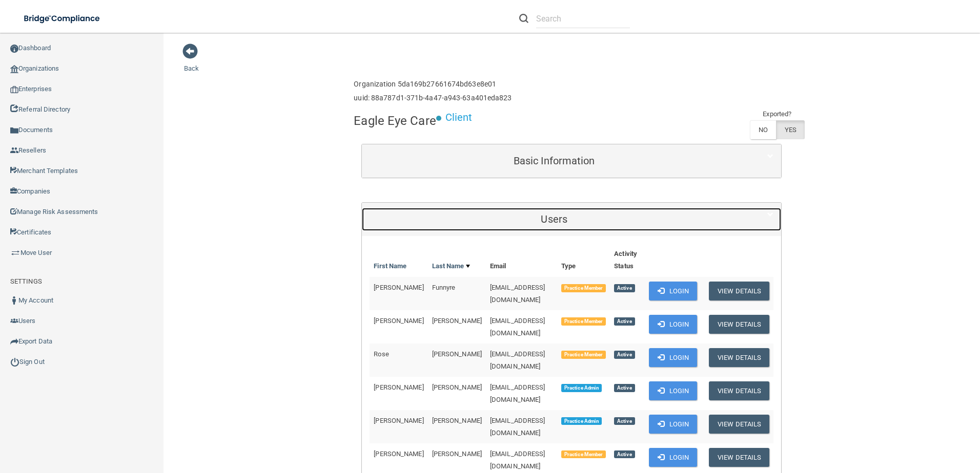  Describe the element at coordinates (432, 84) in the screenshot. I see `h6: Organization 5da169b27661674bd63e8e01` at that location.